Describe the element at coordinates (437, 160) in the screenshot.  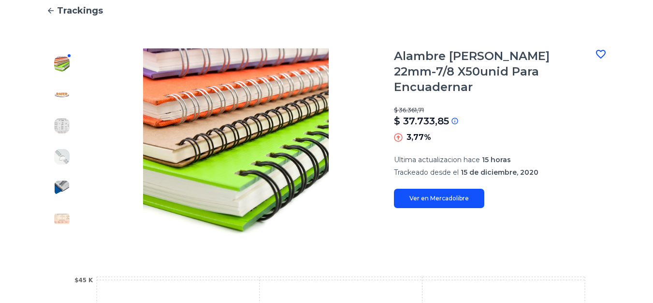
I see `span: Ultima actualizacion hace` at that location.